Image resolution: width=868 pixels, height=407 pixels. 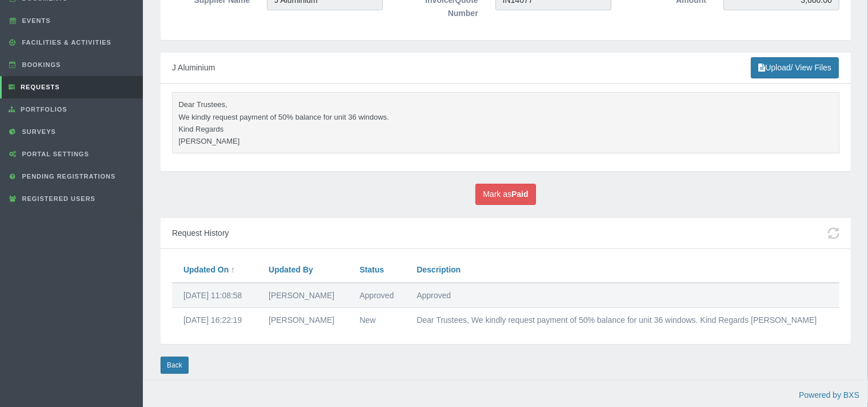 I want to click on span: Registered Users, so click(x=57, y=199).